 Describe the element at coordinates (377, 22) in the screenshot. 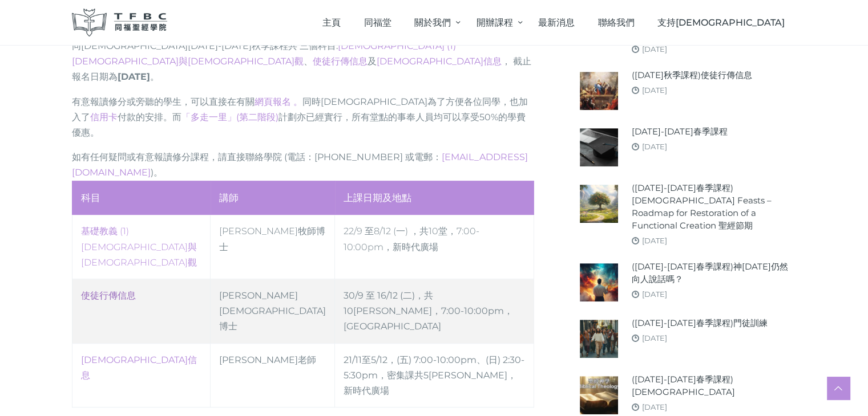

I see `a: 同福堂` at that location.